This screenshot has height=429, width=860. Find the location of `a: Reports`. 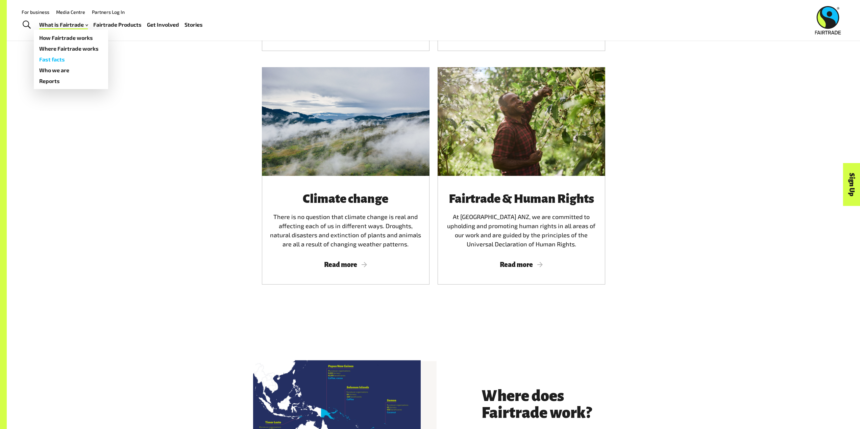

a: Reports is located at coordinates (71, 81).